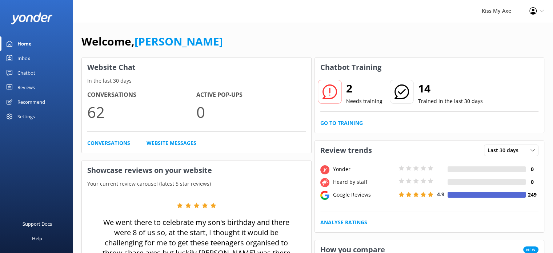 This screenshot has height=253, width=553. Describe the element at coordinates (364, 88) in the screenshot. I see `h2: 2` at that location.